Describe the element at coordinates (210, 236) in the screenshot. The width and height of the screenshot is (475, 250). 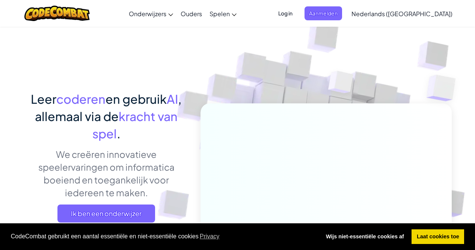
I see `a: learn more about cookies` at that location.